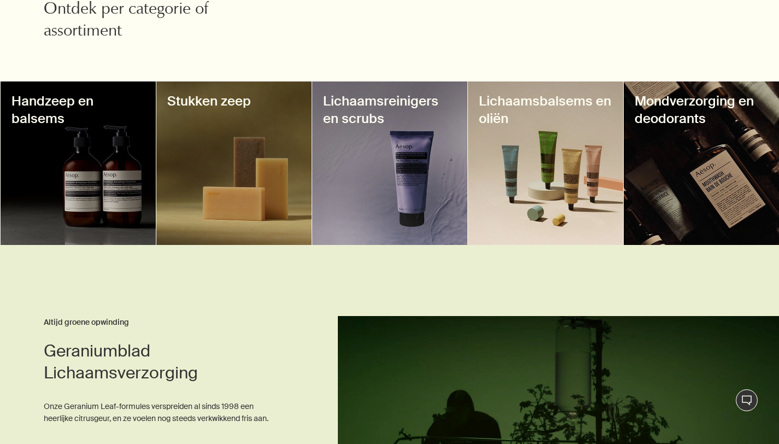 This screenshot has height=444, width=779. Describe the element at coordinates (701, 163) in the screenshot. I see `a: MondwaterflessenMondverzorging en deodorants` at that location.